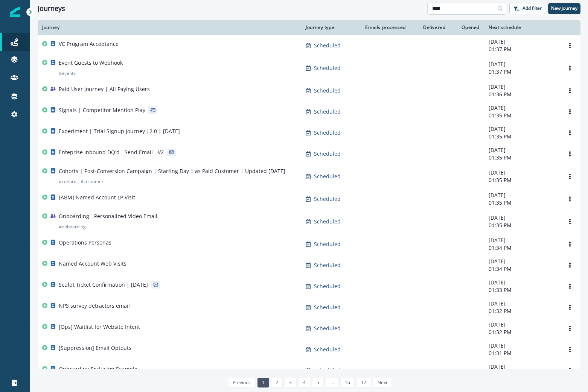 The width and height of the screenshot is (588, 392). Describe the element at coordinates (383, 382) in the screenshot. I see `a: Next page` at that location.